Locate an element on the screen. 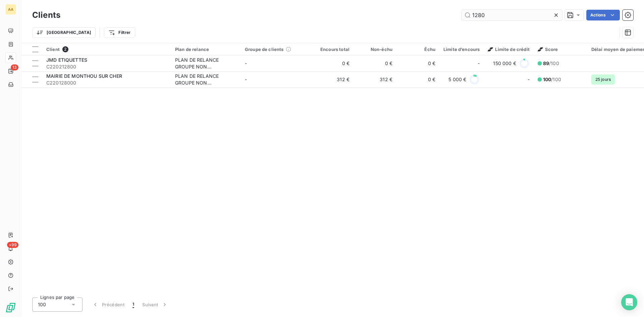  span: 25 jours is located at coordinates (603, 79).